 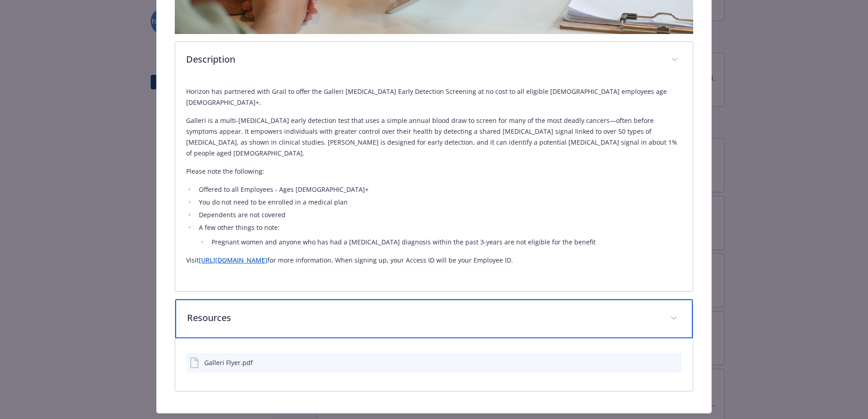 What do you see at coordinates (674, 363) in the screenshot?
I see `button: preview file` at bounding box center [674, 363].